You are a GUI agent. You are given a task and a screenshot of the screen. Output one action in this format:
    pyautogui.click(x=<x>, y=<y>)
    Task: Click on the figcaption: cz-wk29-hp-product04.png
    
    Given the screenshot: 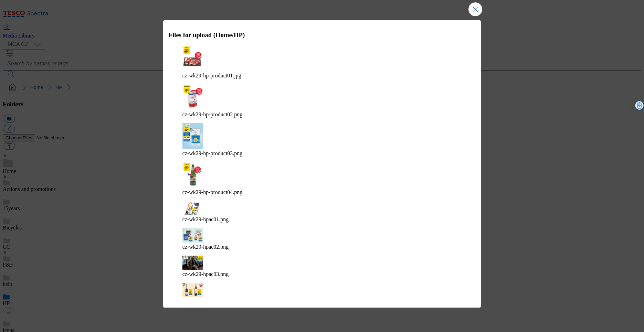 What is the action you would take?
    pyautogui.click(x=322, y=193)
    